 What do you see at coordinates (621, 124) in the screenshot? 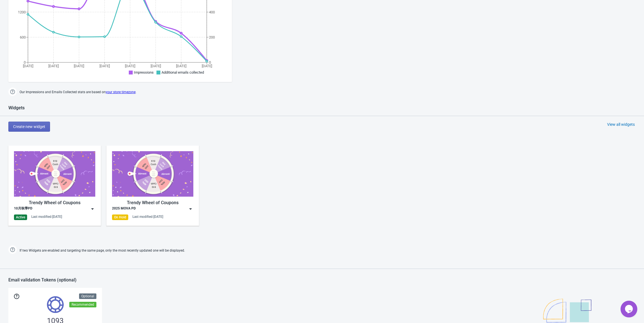
I see `div: View all widgets` at bounding box center [621, 124].